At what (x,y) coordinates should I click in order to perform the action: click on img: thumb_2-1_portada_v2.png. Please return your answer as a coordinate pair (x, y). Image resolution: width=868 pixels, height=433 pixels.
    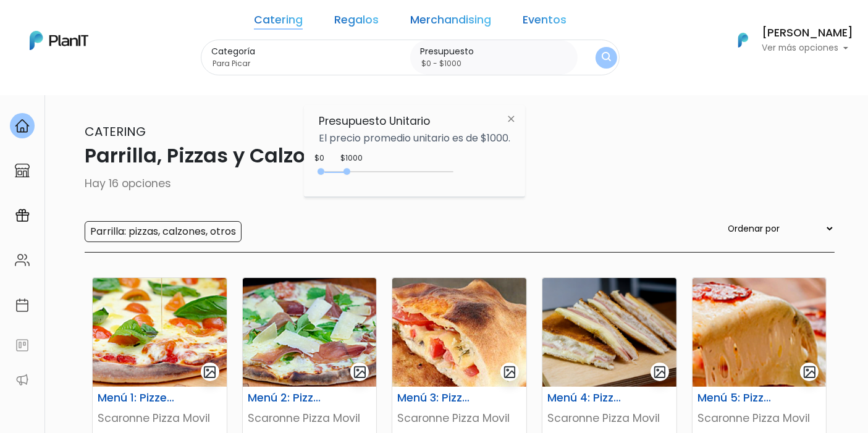
    Looking at the image, I should click on (309, 332).